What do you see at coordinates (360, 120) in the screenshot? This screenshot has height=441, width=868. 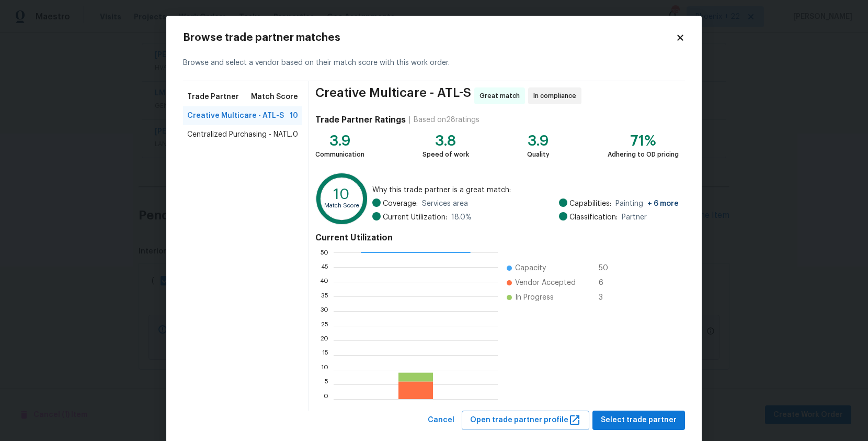 I see `h4: Trade Partner Ratings` at bounding box center [360, 120].